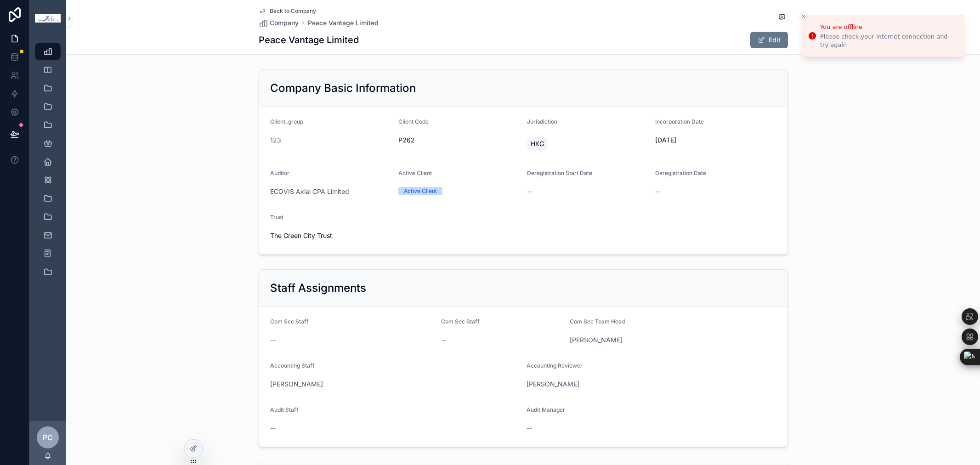 This screenshot has width=980, height=465. I want to click on img: App logo, so click(48, 19).